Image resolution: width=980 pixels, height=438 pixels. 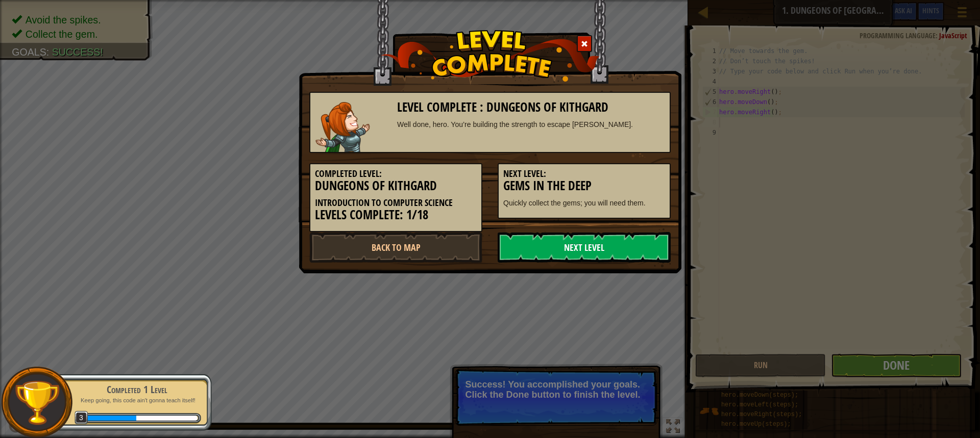 What do you see at coordinates (583, 174) in the screenshot?
I see `h5: Next Level:` at bounding box center [583, 174].